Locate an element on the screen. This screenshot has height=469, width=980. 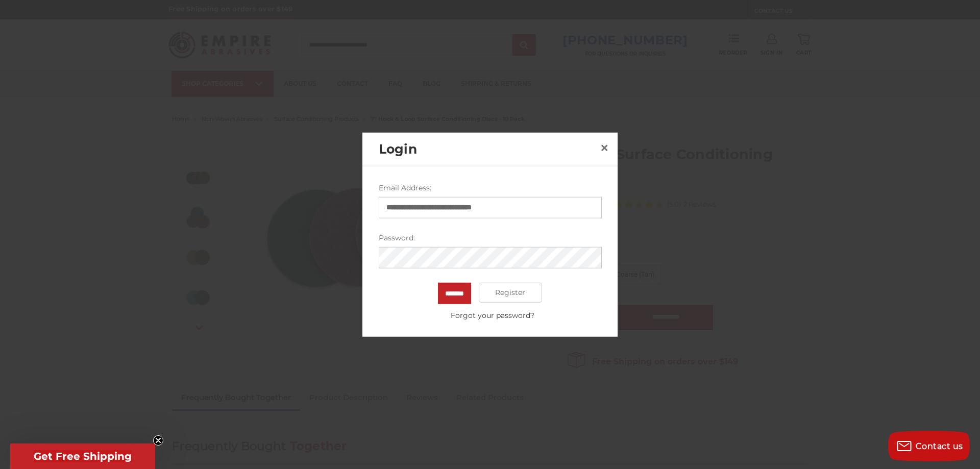
span: Get Free Shipping is located at coordinates (83, 457).